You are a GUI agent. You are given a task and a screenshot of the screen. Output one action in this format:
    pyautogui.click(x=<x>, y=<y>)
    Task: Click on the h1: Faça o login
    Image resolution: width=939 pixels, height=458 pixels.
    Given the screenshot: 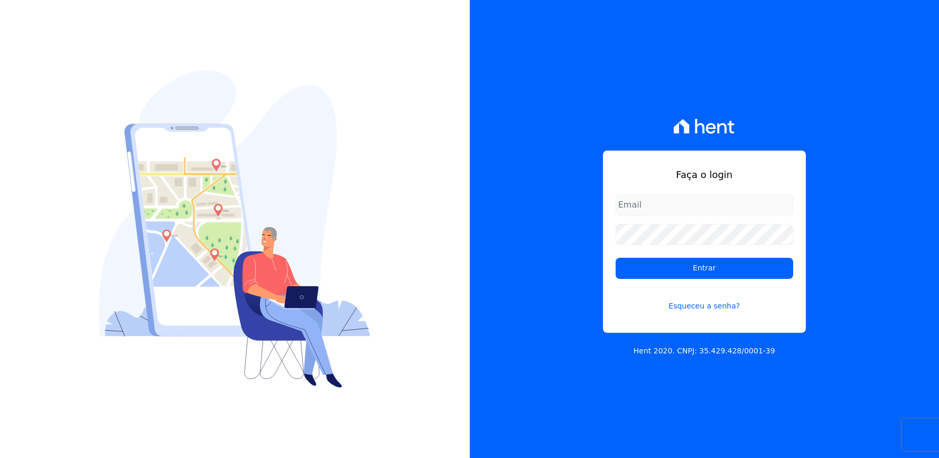 What is the action you would take?
    pyautogui.click(x=705, y=174)
    